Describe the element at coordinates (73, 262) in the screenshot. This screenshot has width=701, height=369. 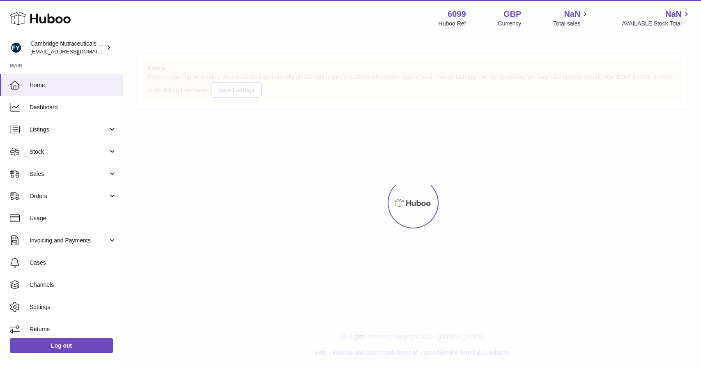
I see `span: Cases` at that location.